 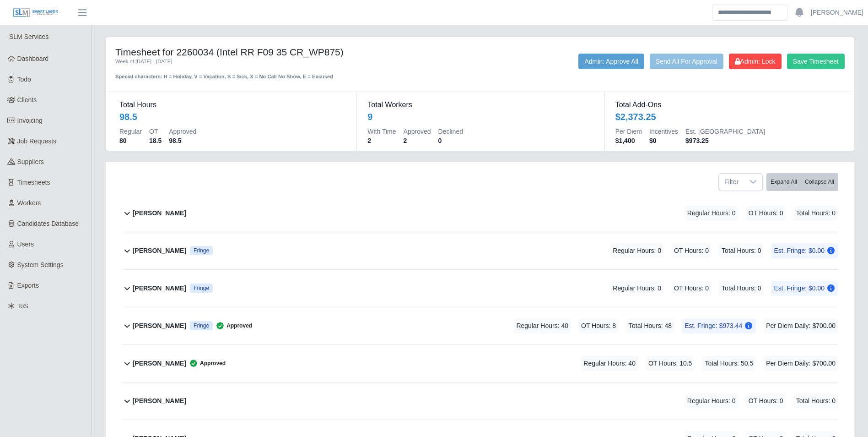 I want to click on dt: Per Diem, so click(x=629, y=132).